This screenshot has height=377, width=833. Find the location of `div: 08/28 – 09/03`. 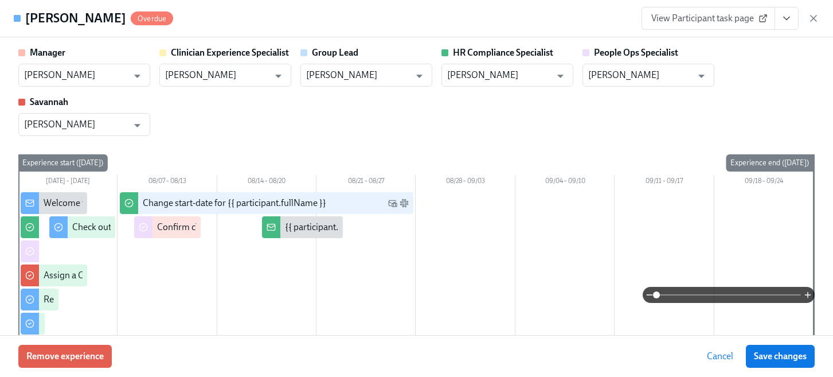

div: 08/28 – 09/03 is located at coordinates (465, 182).